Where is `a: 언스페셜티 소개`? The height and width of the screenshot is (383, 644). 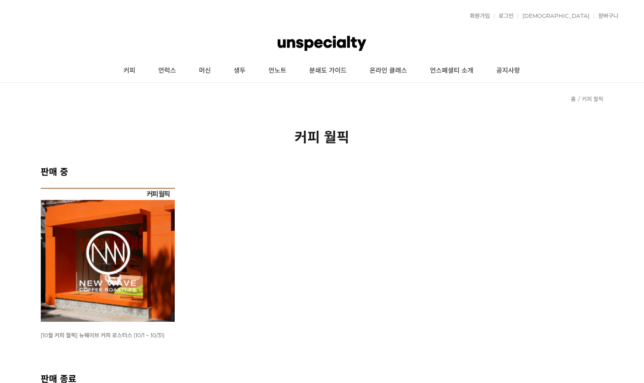 a: 언스페셜티 소개 is located at coordinates (451, 71).